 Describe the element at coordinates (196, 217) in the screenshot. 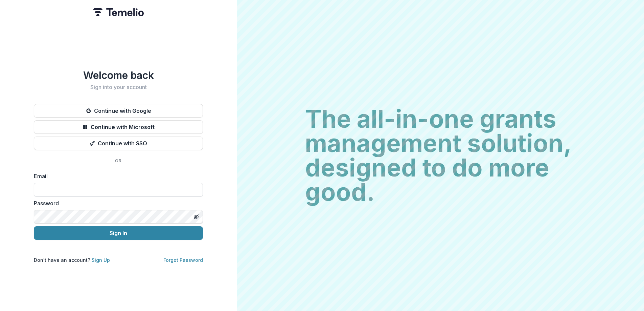

I see `button: Toggle password visibility` at that location.